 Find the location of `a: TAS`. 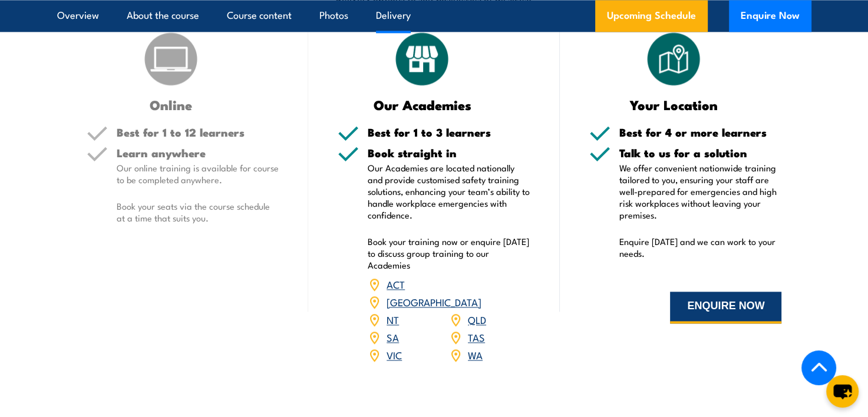

a: TAS is located at coordinates (477, 337).